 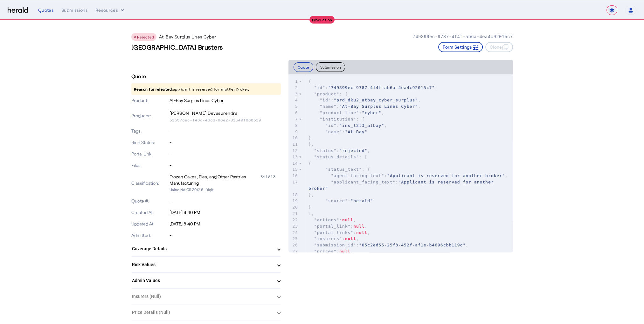 I want to click on span: Reason for rejected:, so click(x=153, y=89).